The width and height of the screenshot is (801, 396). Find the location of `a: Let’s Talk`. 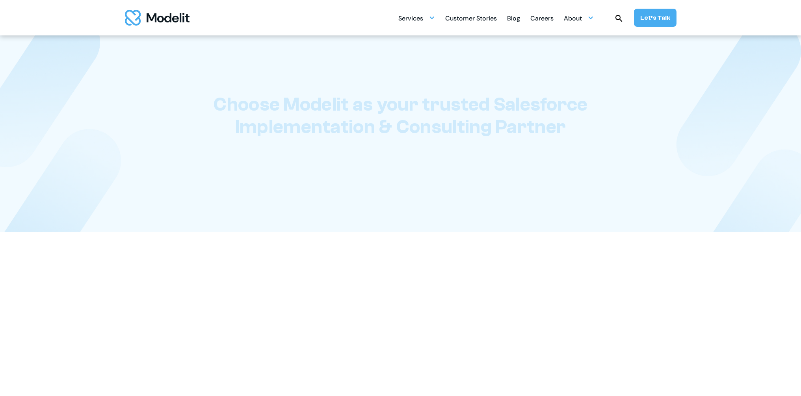

a: Let’s Talk is located at coordinates (655, 18).